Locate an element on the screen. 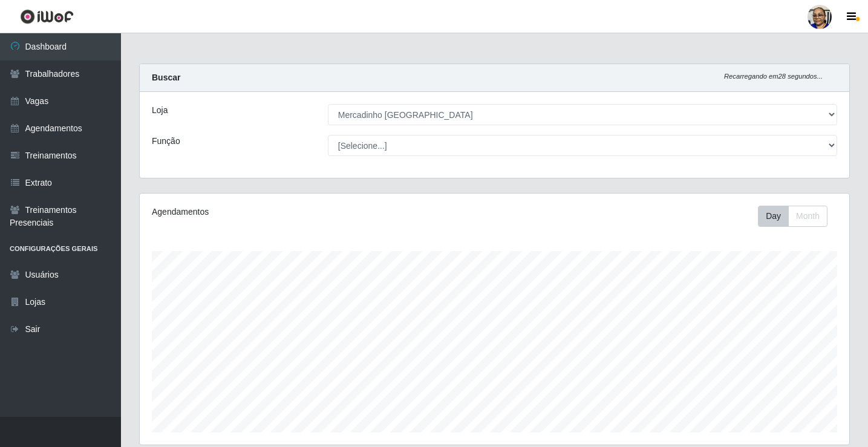 The height and width of the screenshot is (447, 868). div: First group is located at coordinates (792, 216).